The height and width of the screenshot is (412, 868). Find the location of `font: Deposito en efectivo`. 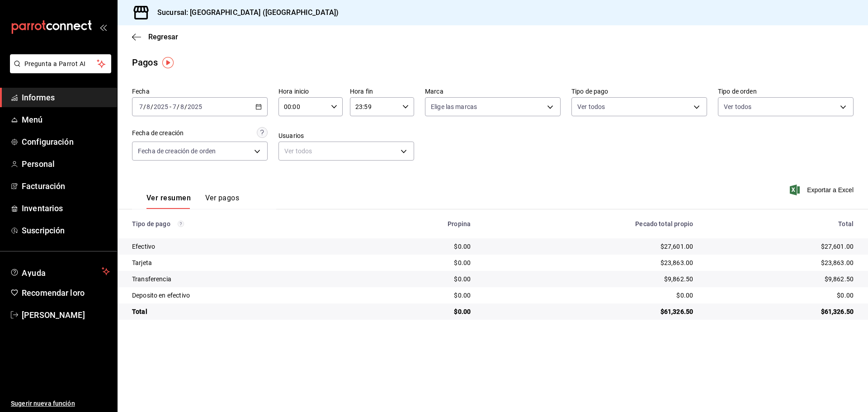

font: Deposito en efectivo is located at coordinates (161, 295).